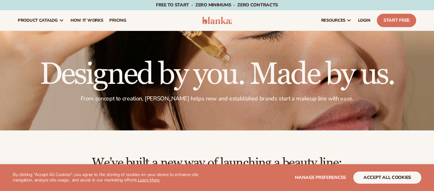 The height and width of the screenshot is (191, 434). What do you see at coordinates (337, 20) in the screenshot?
I see `a: resources` at bounding box center [337, 20].